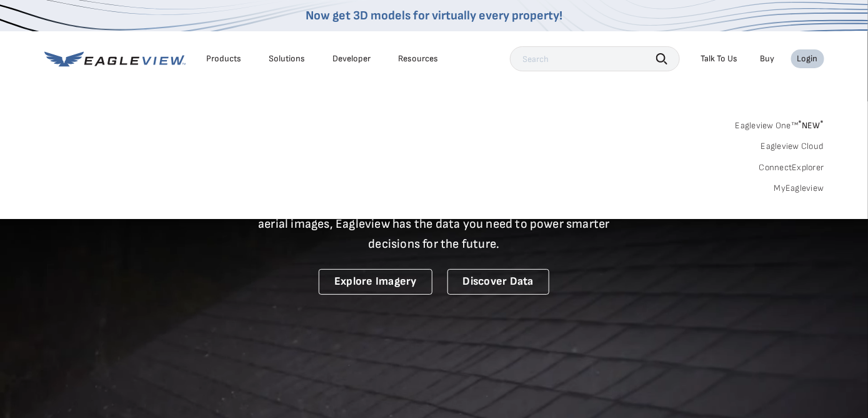 Image resolution: width=868 pixels, height=418 pixels. What do you see at coordinates (800, 188) in the screenshot?
I see `a: MyEagleview` at bounding box center [800, 188].